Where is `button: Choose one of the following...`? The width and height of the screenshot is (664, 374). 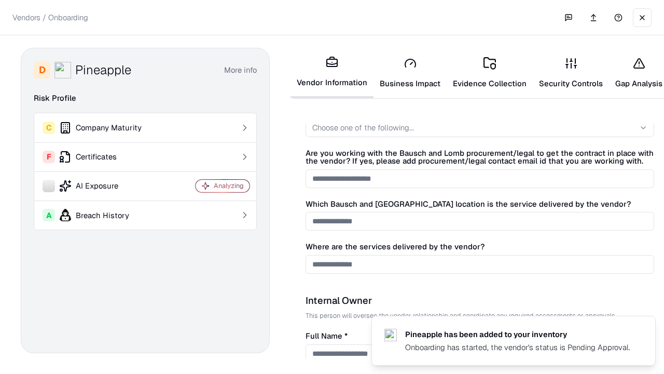
button: Choose one of the following... is located at coordinates (480, 128).